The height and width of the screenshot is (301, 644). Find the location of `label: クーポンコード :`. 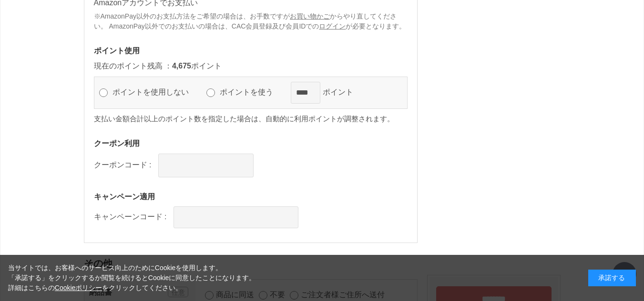

label: クーポンコード : is located at coordinates (123, 165).